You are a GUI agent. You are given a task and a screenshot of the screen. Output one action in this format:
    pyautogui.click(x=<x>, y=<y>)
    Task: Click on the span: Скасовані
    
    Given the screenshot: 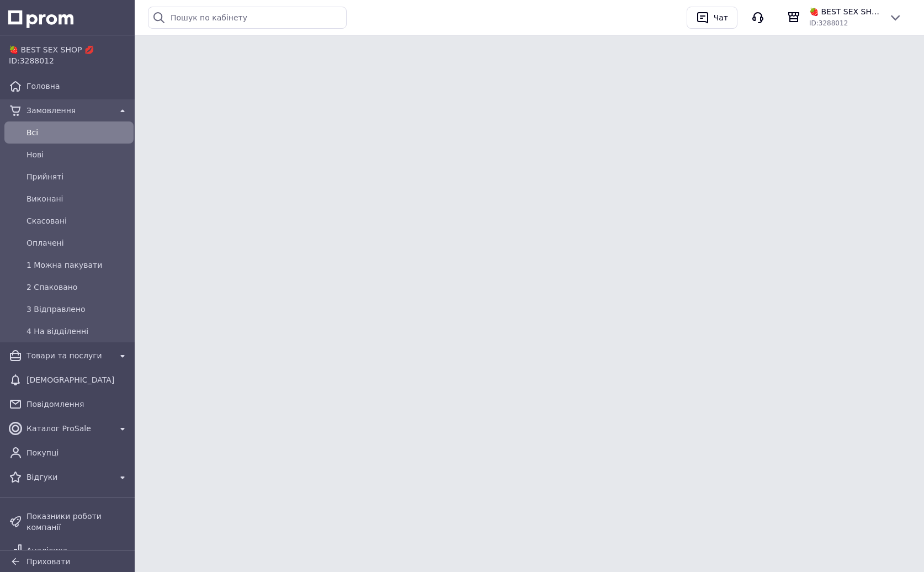 What is the action you would take?
    pyautogui.click(x=78, y=221)
    